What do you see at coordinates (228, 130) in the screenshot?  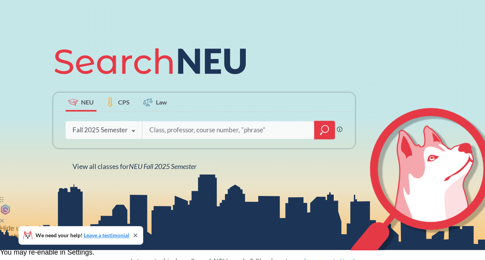 I see `input: Class, professor, course number, "phrase"` at bounding box center [228, 130].